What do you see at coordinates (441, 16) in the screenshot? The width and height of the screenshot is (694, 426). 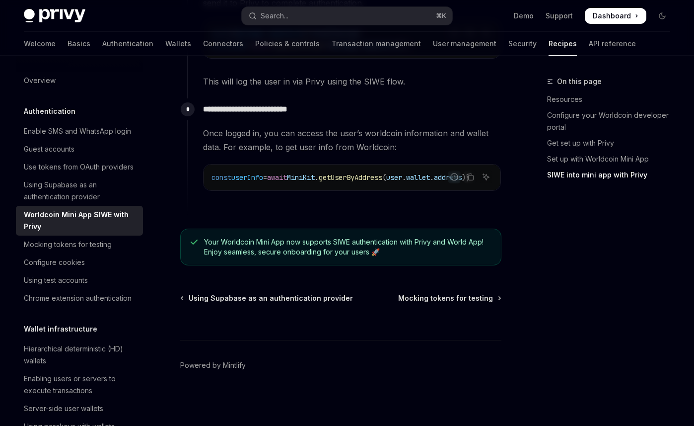 I see `span: ⌘ K` at bounding box center [441, 16].